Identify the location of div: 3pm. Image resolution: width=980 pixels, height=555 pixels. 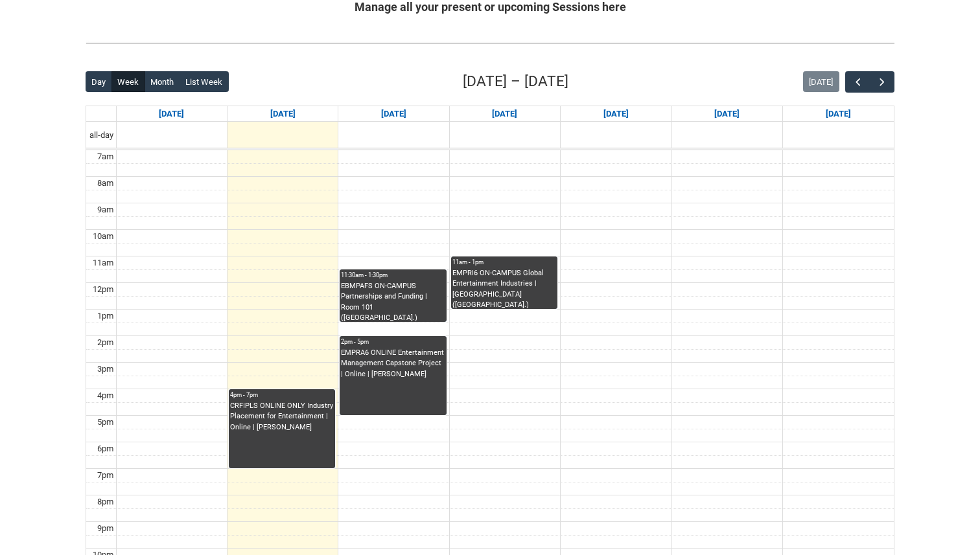
(105, 369).